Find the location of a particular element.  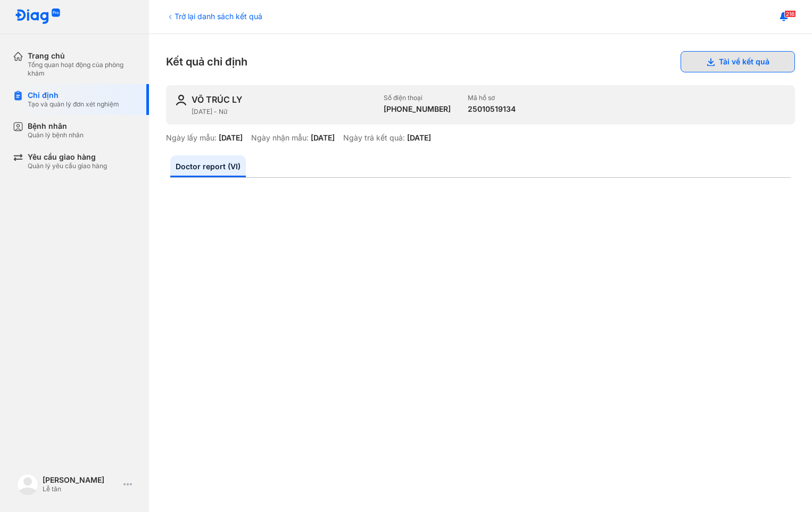

div: Ngày nhận mẫu: is located at coordinates (280, 138).